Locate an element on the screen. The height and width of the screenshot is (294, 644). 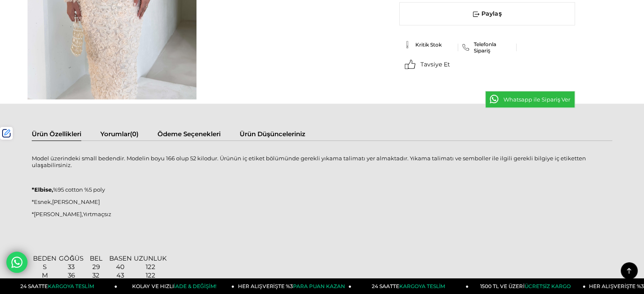
strong: *Elbise, is located at coordinates (42, 190).